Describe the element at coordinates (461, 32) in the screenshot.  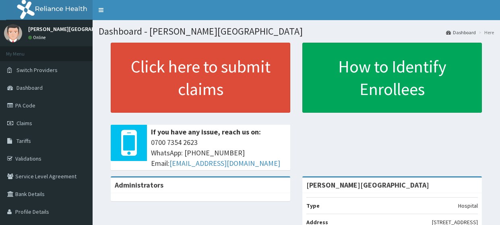
I see `a: Dashboard` at that location.